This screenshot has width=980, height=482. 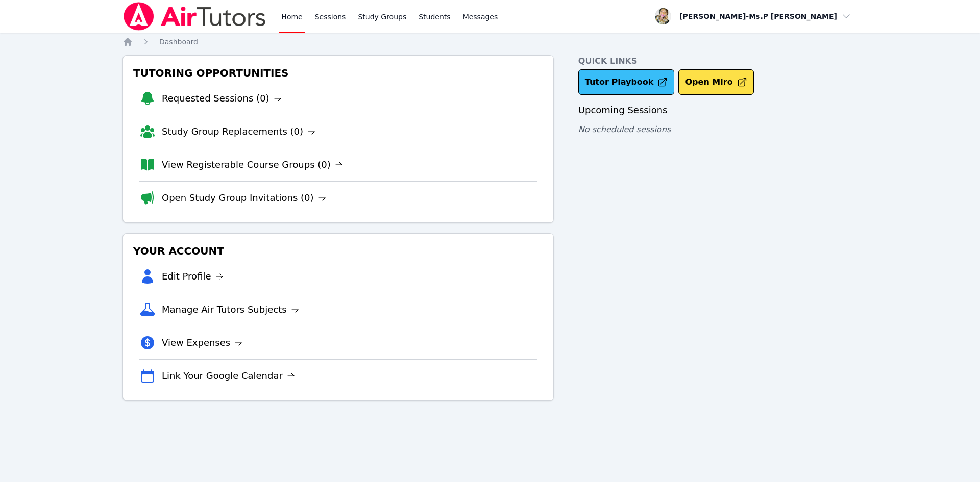 I want to click on a: Open Study Group Invitations (0), so click(x=244, y=198).